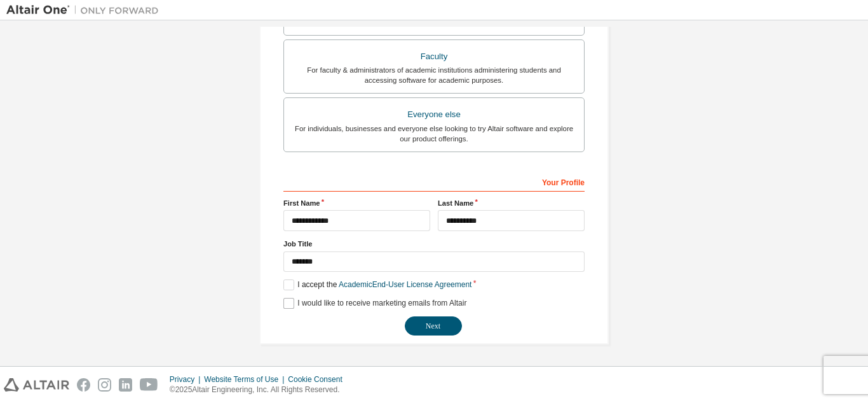  Describe the element at coordinates (434, 181) in the screenshot. I see `div: Your Profile` at that location.